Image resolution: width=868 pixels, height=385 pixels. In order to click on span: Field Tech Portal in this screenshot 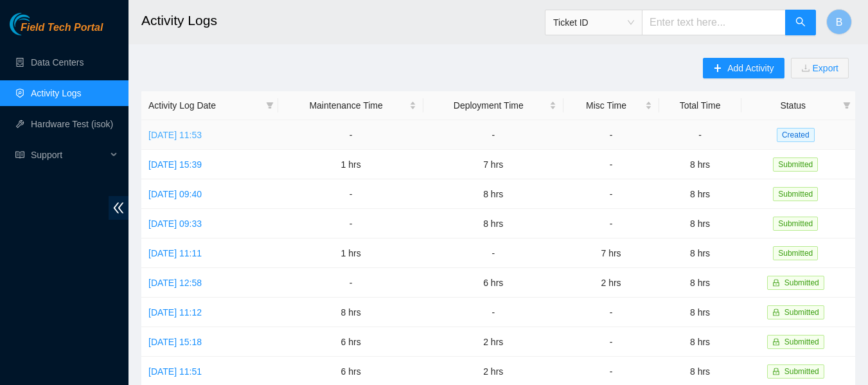, I will do `click(62, 27)`.